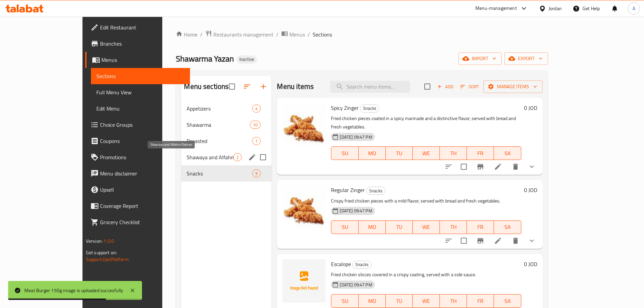 This screenshot has height=308, width=644. I want to click on span: Coupons, so click(142, 141).